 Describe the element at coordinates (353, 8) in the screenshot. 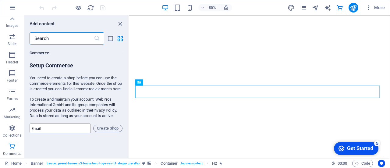

I see `button: publish` at that location.